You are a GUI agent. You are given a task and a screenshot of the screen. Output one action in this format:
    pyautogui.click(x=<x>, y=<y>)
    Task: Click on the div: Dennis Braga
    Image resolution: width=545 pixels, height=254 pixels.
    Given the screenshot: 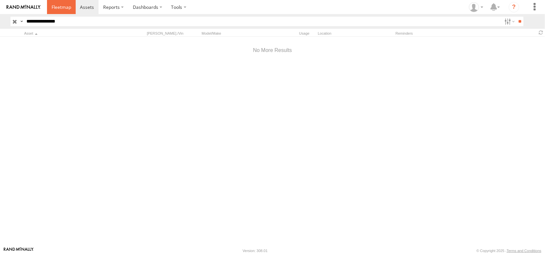 What is the action you would take?
    pyautogui.click(x=476, y=7)
    